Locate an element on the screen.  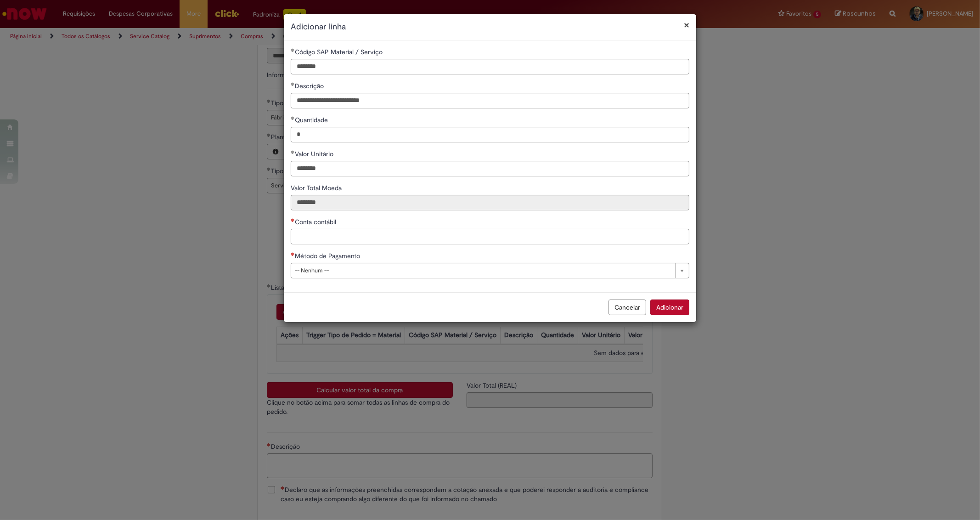
h2: Adicionar linha is located at coordinates (490, 27).